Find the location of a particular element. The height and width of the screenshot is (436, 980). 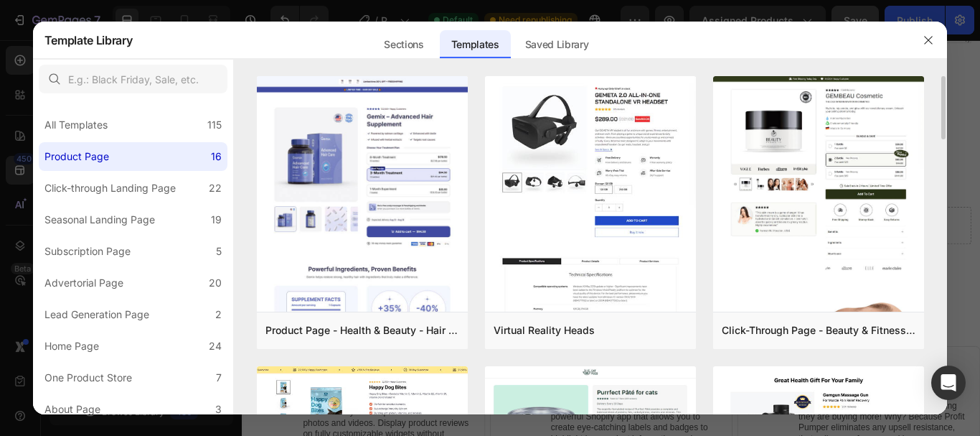

div: 115 is located at coordinates (214, 125).